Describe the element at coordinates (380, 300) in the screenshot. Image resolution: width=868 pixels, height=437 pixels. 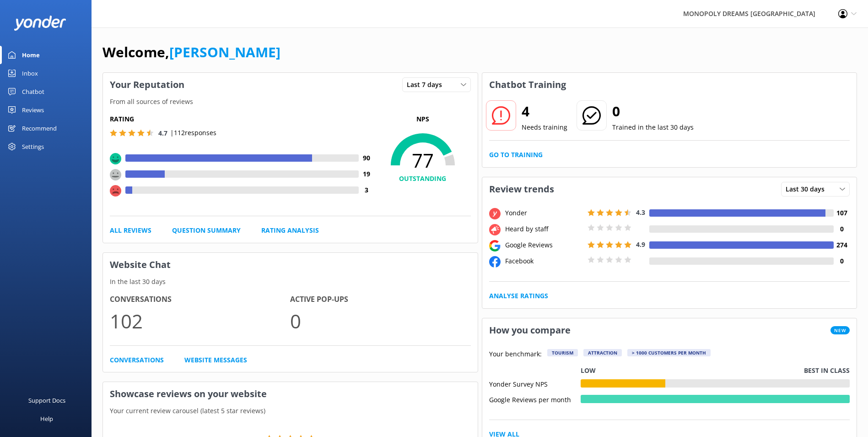
I see `h4: Active Pop-ups` at that location.